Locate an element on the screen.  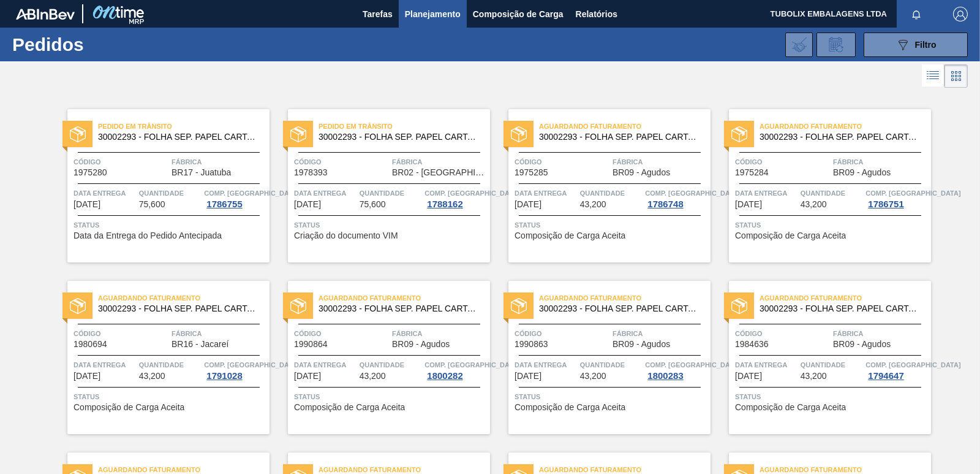
div: Visão em Lista is located at coordinates (933, 76).